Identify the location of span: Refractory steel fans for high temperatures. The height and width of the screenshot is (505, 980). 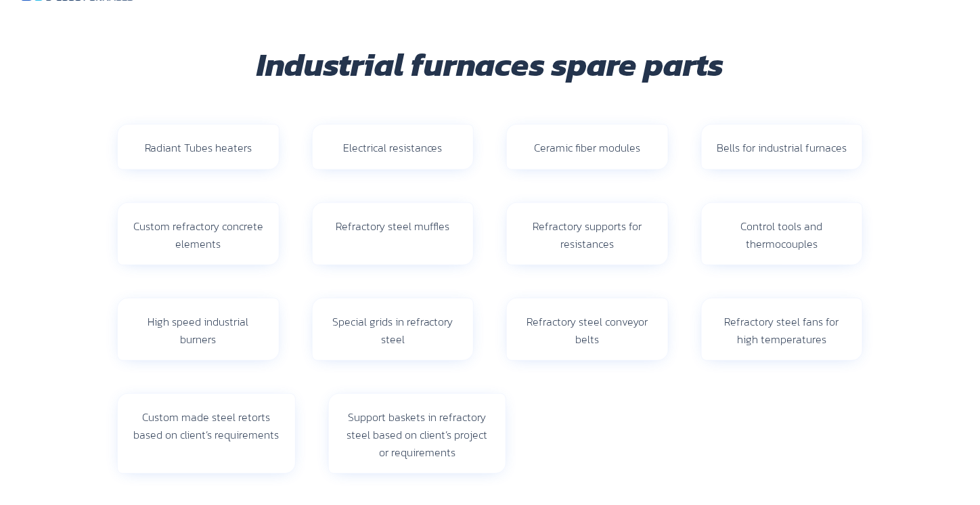
(782, 330).